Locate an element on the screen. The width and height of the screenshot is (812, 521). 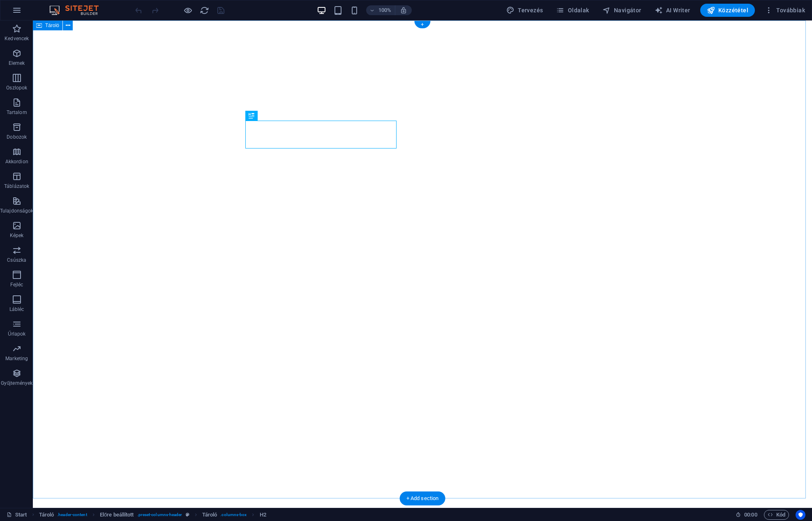
button: Közzététel is located at coordinates (727, 10).